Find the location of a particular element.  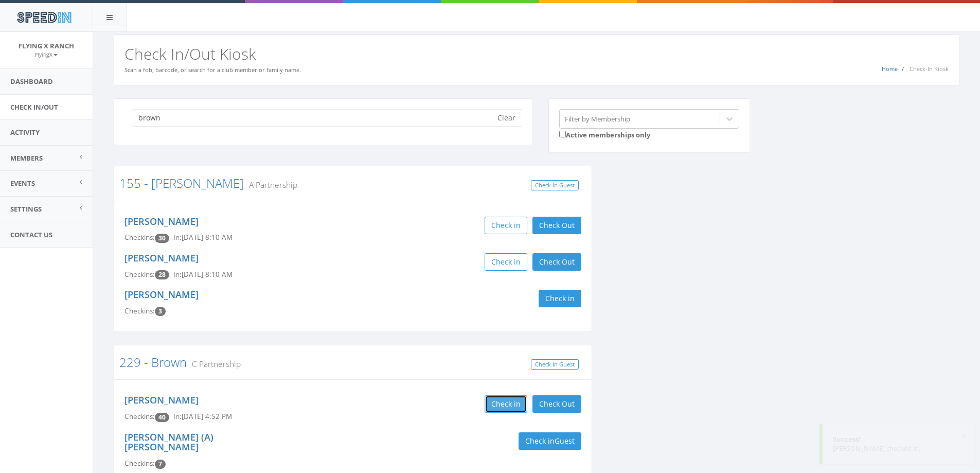

span: Events is located at coordinates (23, 183).